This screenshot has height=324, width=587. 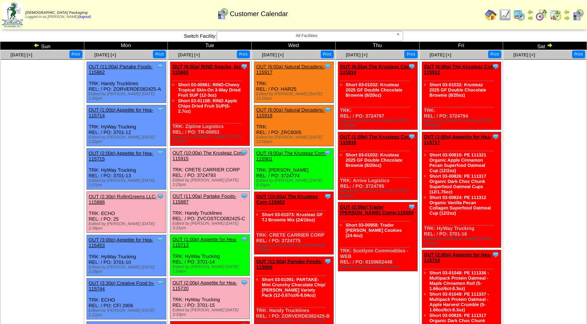 I want to click on div: TRK: ECHO REL: / PO: CFI 2906, so click(x=126, y=299).